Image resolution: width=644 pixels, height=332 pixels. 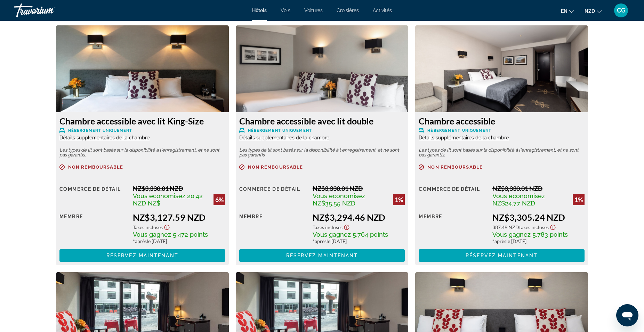 I want to click on a: Voitures, so click(x=313, y=11).